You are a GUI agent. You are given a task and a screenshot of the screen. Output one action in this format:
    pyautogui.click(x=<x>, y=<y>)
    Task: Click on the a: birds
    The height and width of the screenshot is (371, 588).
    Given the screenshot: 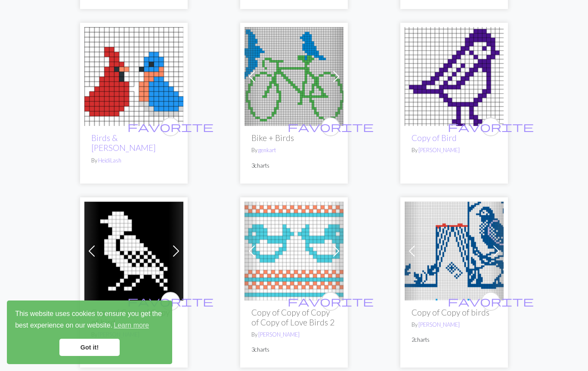 What is the action you would take?
    pyautogui.click(x=454, y=250)
    